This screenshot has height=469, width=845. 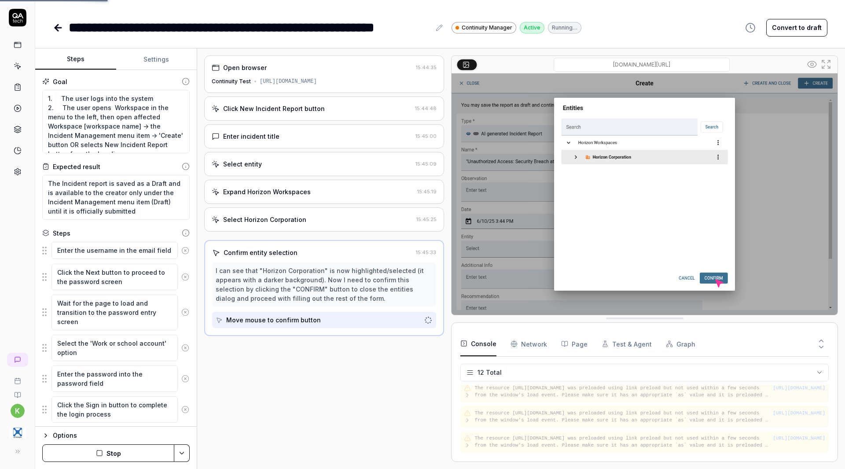 What do you see at coordinates (426, 67) in the screenshot?
I see `time: 15:44:35` at bounding box center [426, 67].